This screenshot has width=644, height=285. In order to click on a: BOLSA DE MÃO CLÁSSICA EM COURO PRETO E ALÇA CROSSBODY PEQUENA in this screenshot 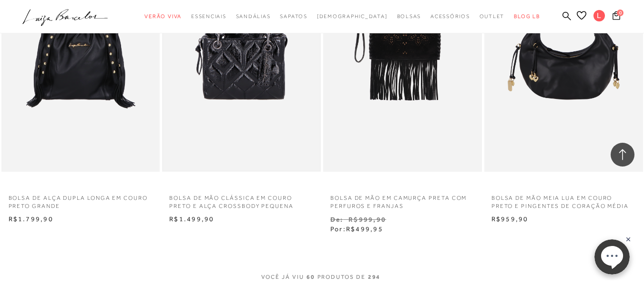, I will do `click(241, 199)`.